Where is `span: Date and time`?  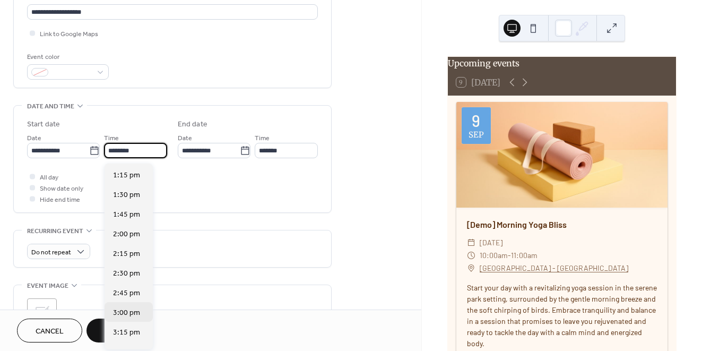 span: Date and time is located at coordinates (50, 106).